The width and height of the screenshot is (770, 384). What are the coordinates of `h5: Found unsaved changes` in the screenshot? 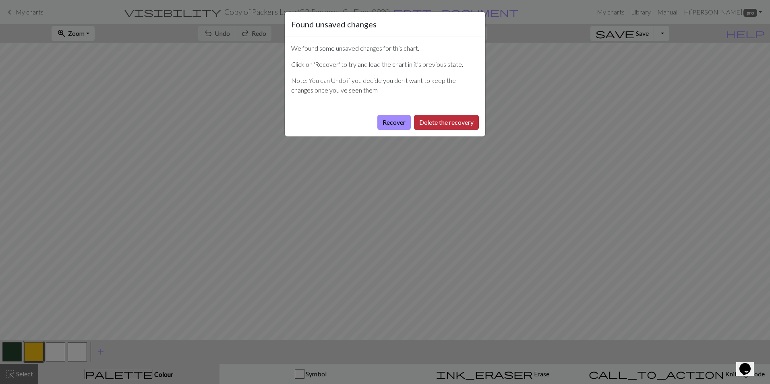 It's located at (334, 24).